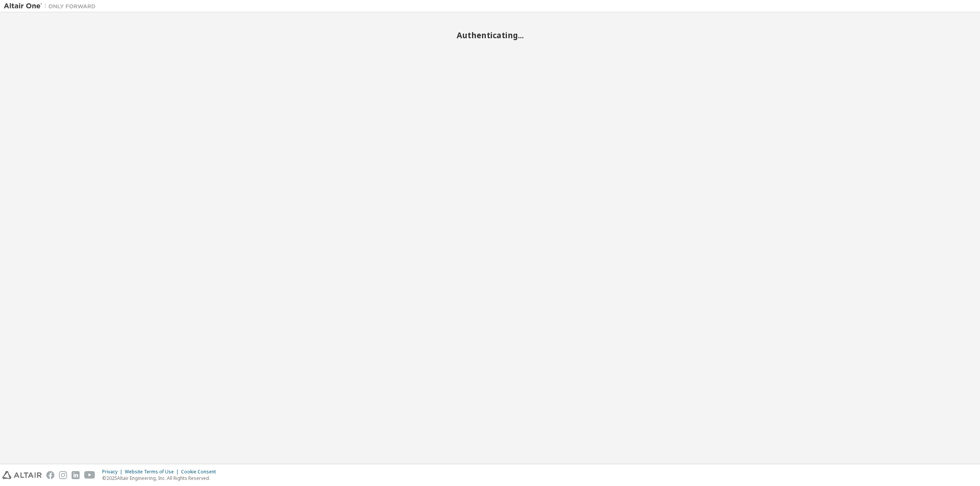 The width and height of the screenshot is (980, 486). Describe the element at coordinates (114, 472) in the screenshot. I see `div: Privacy` at that location.